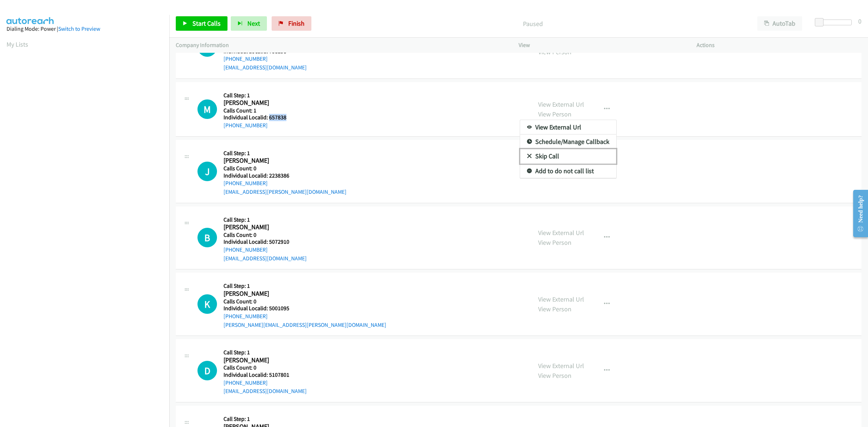  I want to click on h1: B, so click(207, 237).